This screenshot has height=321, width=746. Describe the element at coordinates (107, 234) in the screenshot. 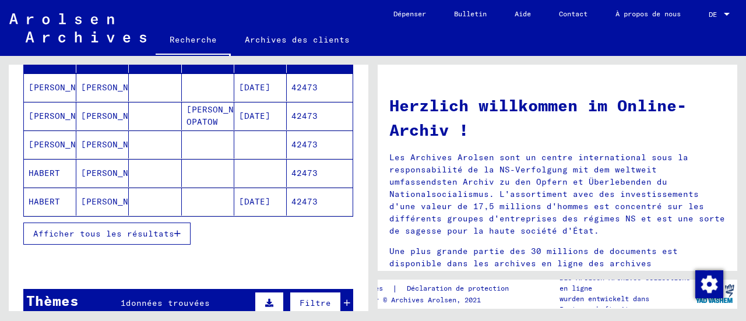

I see `button: Afficher tous les résultats` at that location.